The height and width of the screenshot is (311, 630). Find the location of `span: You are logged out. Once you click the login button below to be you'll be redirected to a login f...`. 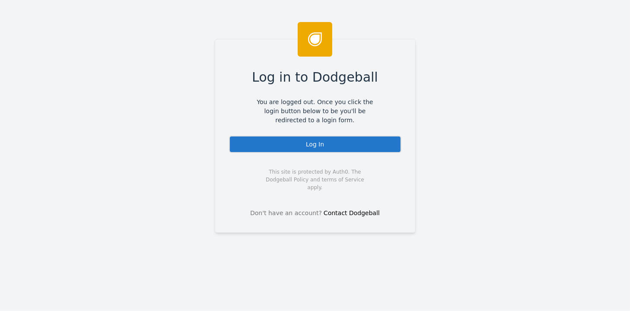

span: You are logged out. Once you click the login button below to be you'll be redirected to a login f... is located at coordinates (315, 111).